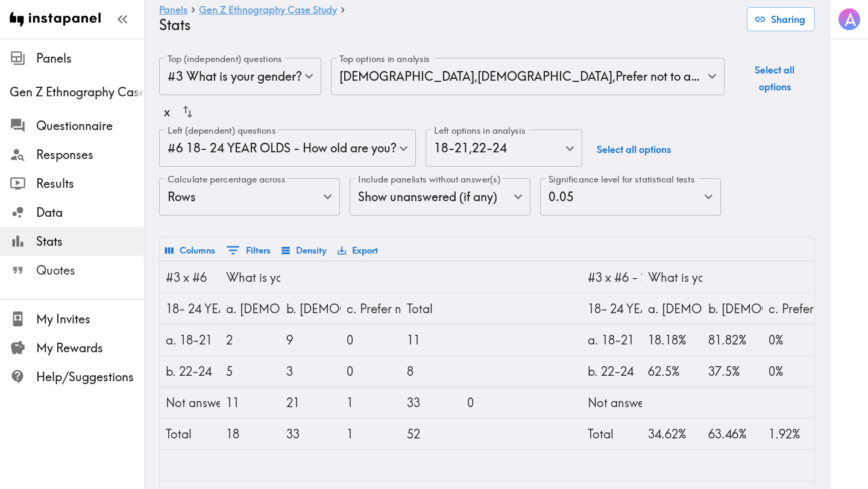 This screenshot has height=489, width=868. Describe the element at coordinates (288, 148) in the screenshot. I see `div: #6 18- 24 YEAR OLDS - How old are you?` at that location.